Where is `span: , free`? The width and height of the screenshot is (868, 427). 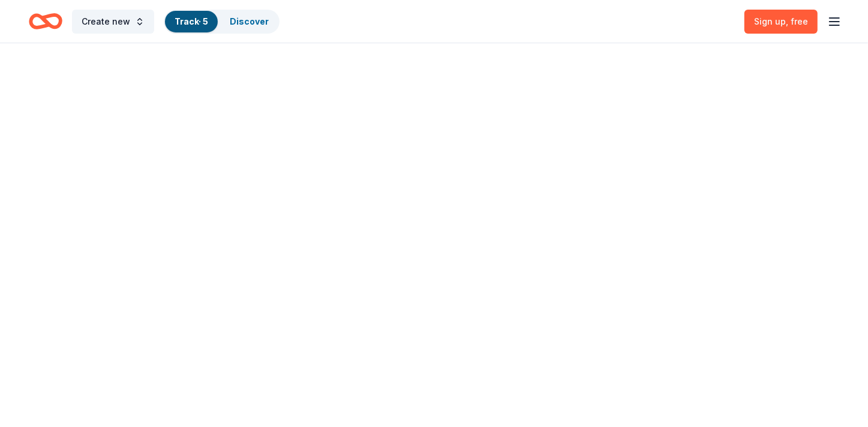 span: , free is located at coordinates (797, 21).